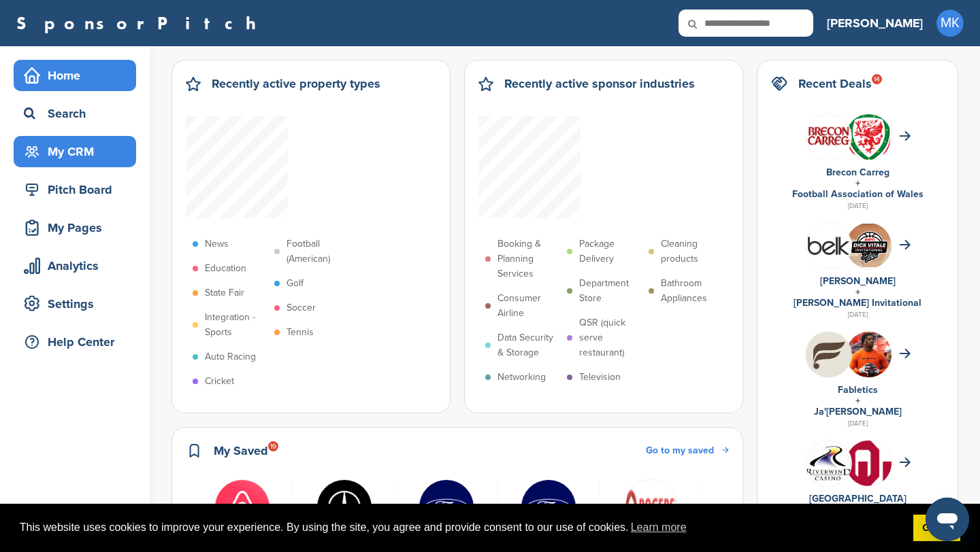  What do you see at coordinates (240, 451) in the screenshot?
I see `h2: My Saved` at bounding box center [240, 451].